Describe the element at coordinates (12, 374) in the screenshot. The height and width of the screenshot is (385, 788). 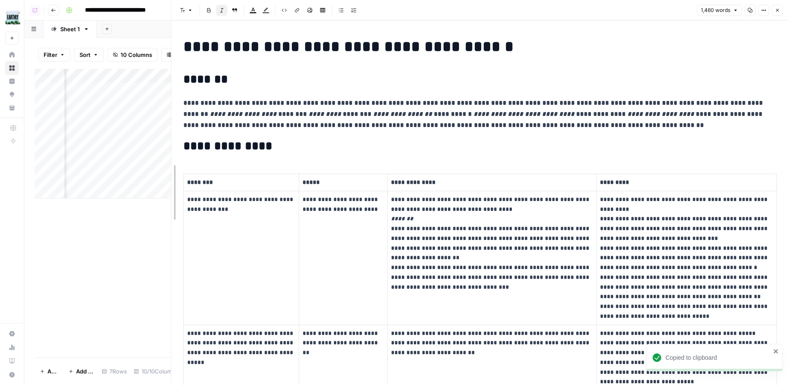
I see `button: Help + Support` at that location.